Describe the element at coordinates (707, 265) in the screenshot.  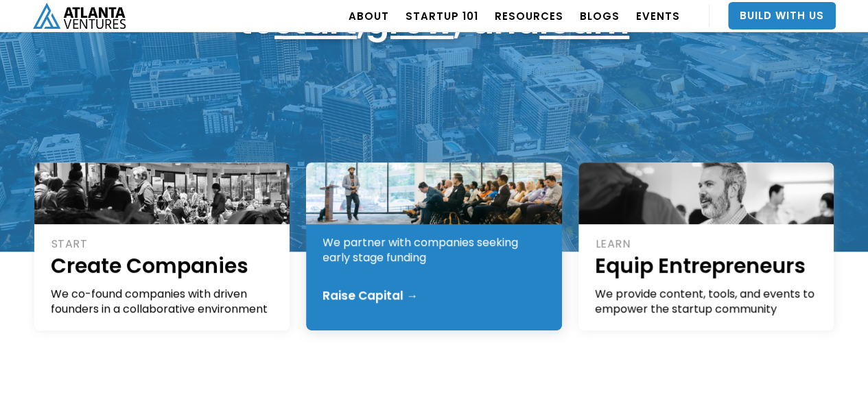
I see `h1: Equip Entrepreneurs` at that location.